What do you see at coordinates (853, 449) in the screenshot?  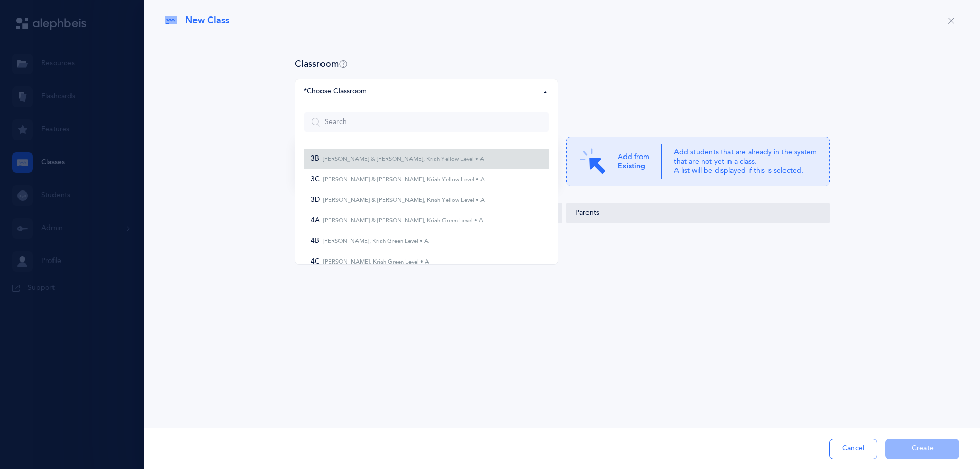 I see `button: Cancel` at bounding box center [853, 449].